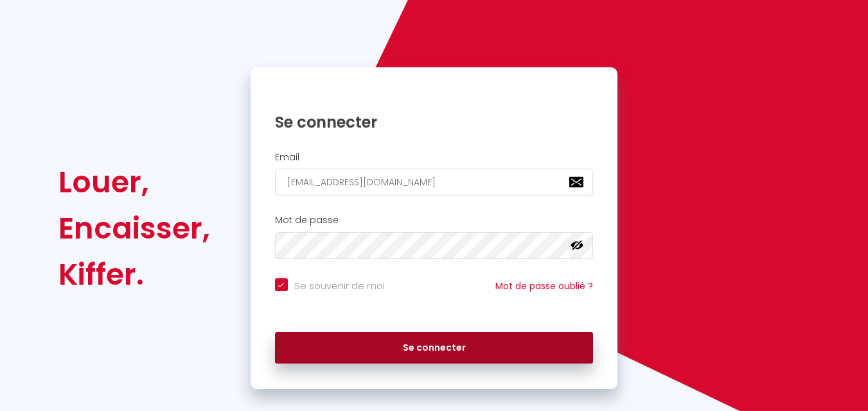 The width and height of the screenshot is (868, 411). What do you see at coordinates (434, 182) in the screenshot?
I see `input: Ton Email` at bounding box center [434, 182].